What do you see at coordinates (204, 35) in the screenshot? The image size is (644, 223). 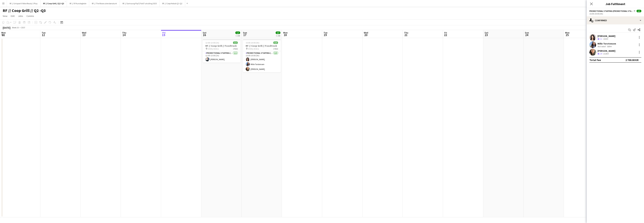 I see `span: 16` at bounding box center [204, 35].